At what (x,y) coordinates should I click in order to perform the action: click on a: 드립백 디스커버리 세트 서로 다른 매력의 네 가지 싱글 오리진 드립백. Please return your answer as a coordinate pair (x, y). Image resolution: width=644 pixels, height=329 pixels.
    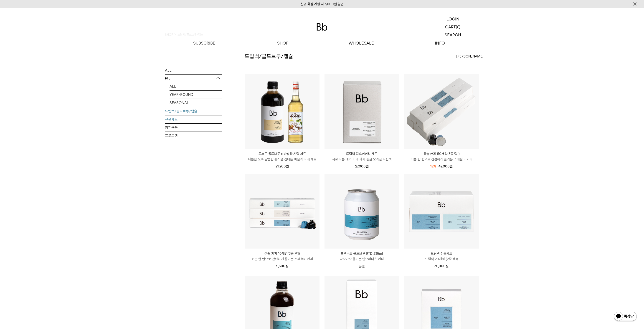
    Looking at the image, I should click on (362, 157).